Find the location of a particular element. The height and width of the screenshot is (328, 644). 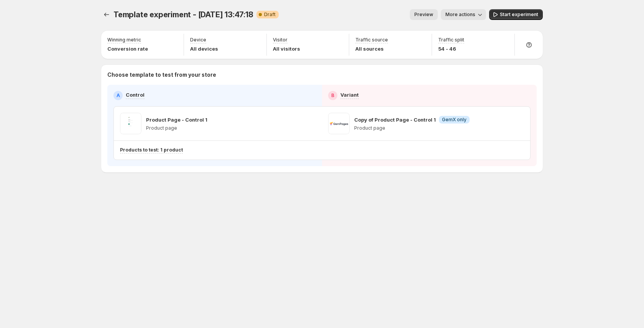

p: Visitor is located at coordinates (280, 40).